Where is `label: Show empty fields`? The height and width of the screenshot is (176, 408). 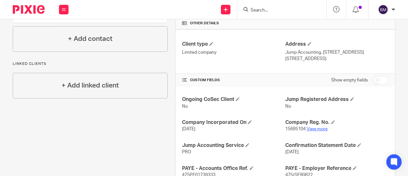
label: Show empty fields is located at coordinates (349, 80).